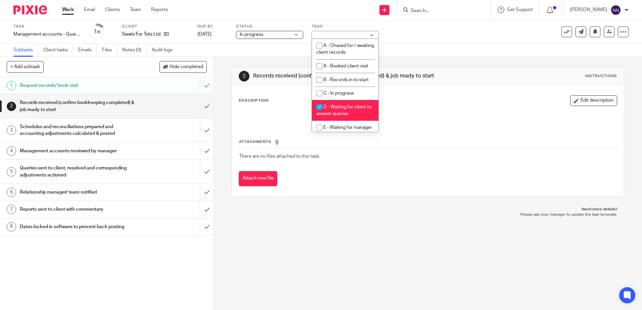  Describe the element at coordinates (258, 179) in the screenshot. I see `button: Attach new file` at that location.